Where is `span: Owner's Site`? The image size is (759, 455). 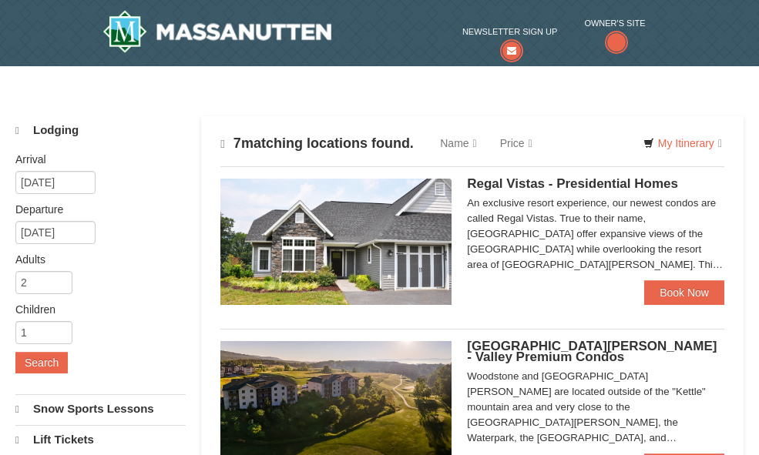
span: Owner's Site is located at coordinates (614, 23).